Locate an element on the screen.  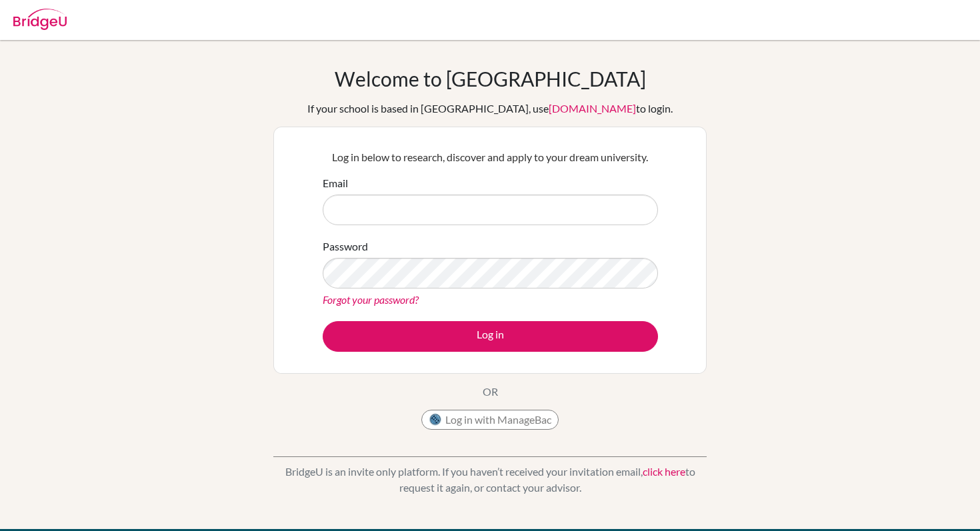
button: Log in is located at coordinates (490, 336).